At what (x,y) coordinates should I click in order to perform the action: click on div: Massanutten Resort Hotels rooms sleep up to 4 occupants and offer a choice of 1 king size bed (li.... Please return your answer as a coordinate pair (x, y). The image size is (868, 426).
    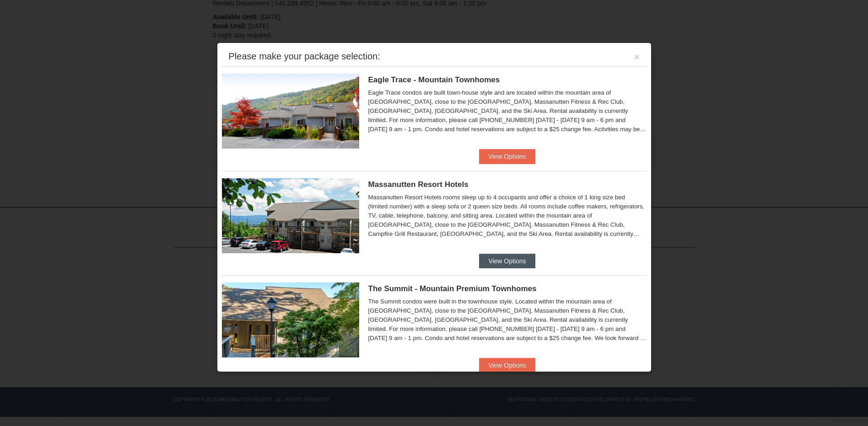
    Looking at the image, I should click on (507, 216).